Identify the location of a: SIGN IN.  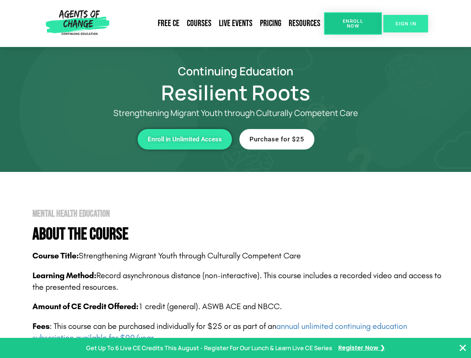
(406, 24).